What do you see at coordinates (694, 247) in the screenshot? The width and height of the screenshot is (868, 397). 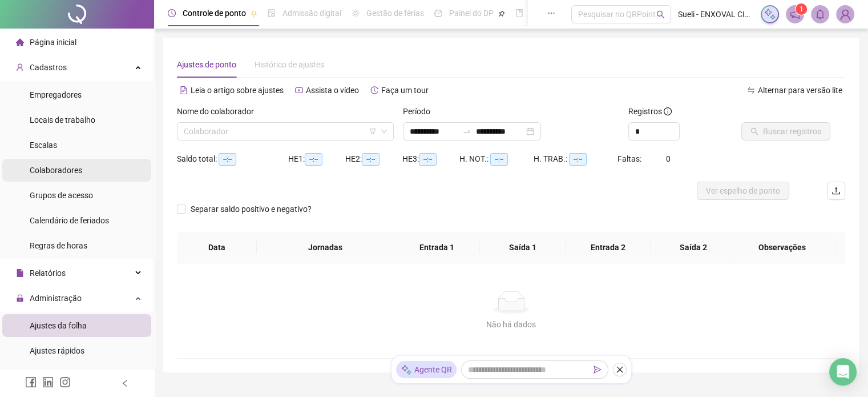 I see `th: Saída 2` at bounding box center [694, 247].